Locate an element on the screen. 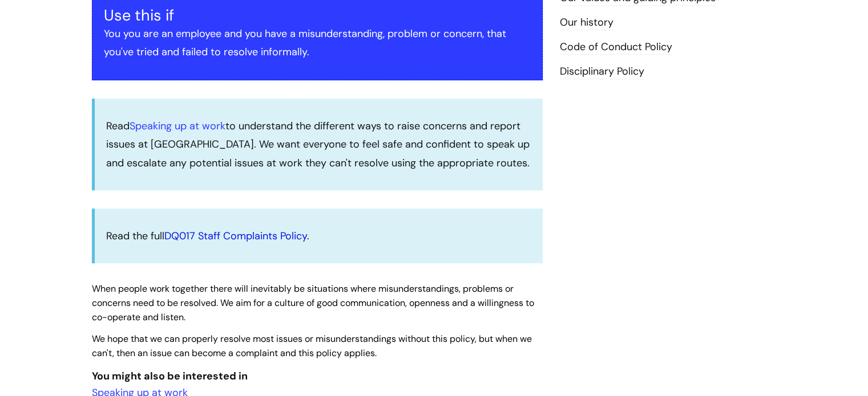 This screenshot has width=868, height=396. p: Read the full . is located at coordinates (319, 236).